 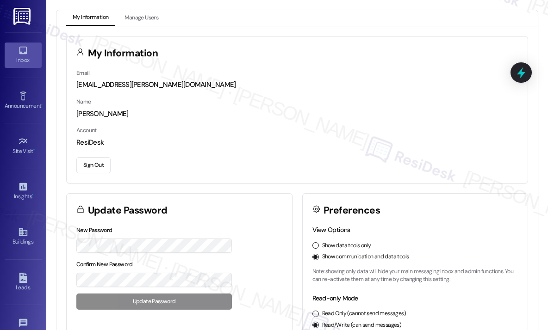 I want to click on button: Sign Out, so click(x=93, y=165).